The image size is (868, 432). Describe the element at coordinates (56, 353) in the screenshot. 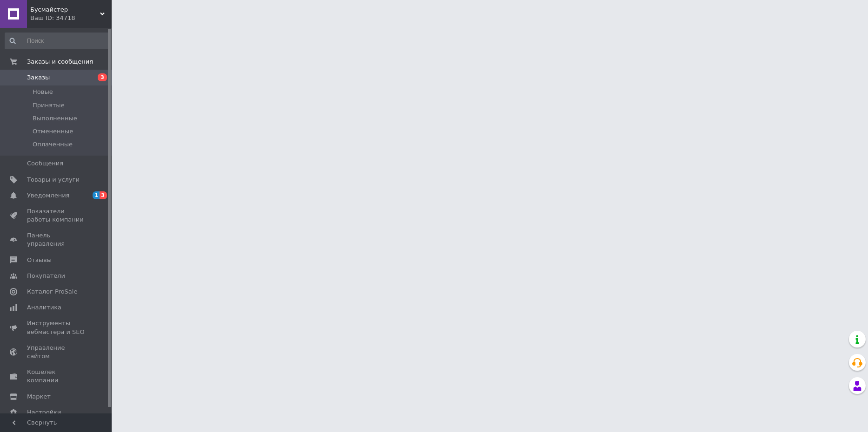

I see `span: Управление сайтом` at that location.